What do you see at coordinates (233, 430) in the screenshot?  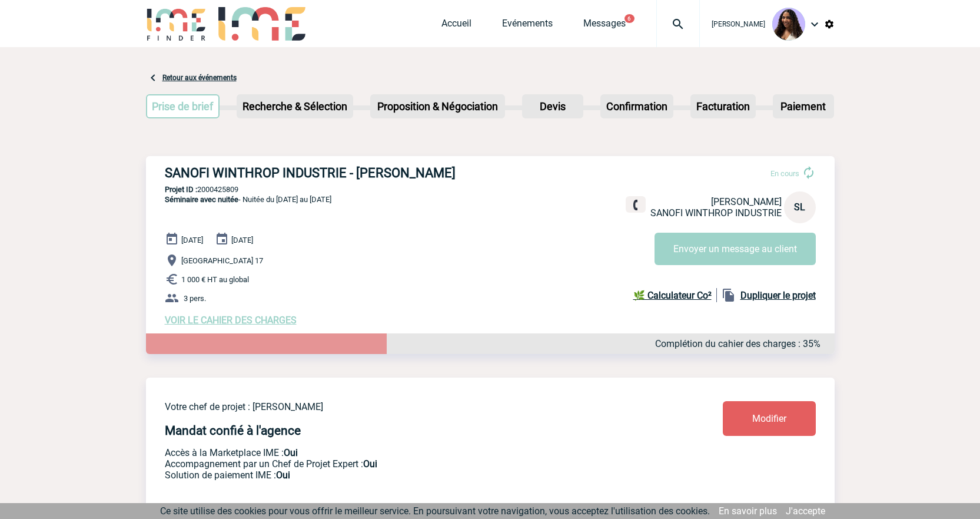 I see `h4: Mandat confié à l'agence` at bounding box center [233, 430].